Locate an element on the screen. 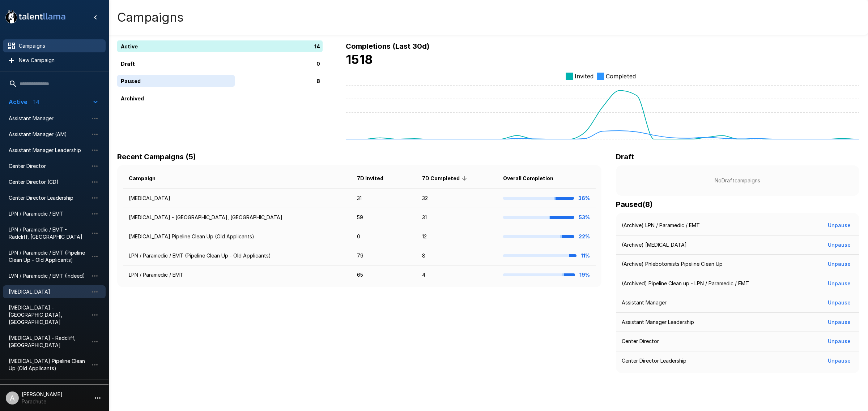 The height and width of the screenshot is (411, 868). span: 7D Completed is located at coordinates (445, 179).